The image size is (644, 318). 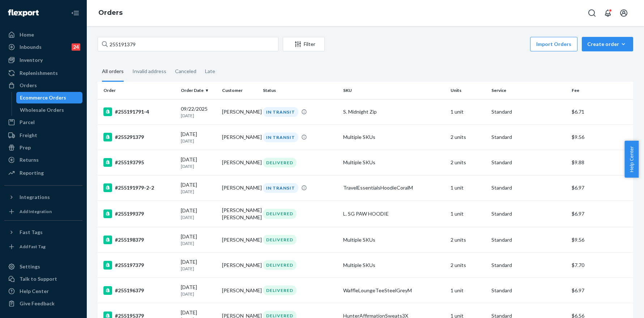 What do you see at coordinates (529, 90) in the screenshot?
I see `th: Service` at bounding box center [529, 90].